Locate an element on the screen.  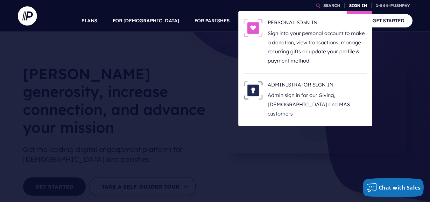
img: ADMINISTRATOR SIGN IN - Illustration is located at coordinates (253, 90).